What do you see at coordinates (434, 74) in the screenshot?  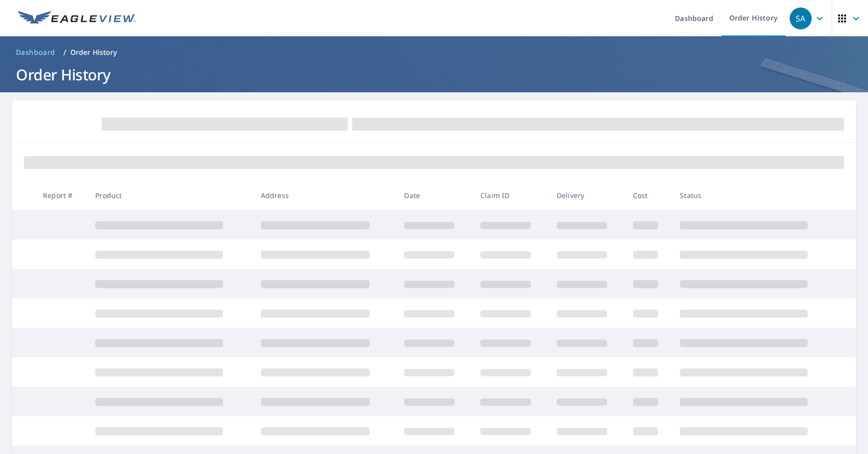 I see `h1: Order History` at bounding box center [434, 74].